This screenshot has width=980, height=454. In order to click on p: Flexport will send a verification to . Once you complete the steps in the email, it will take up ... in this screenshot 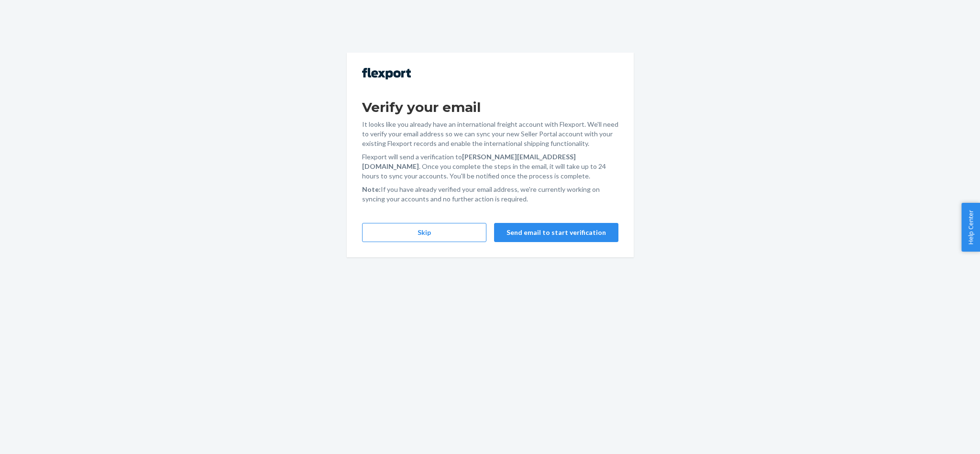, I will do `click(490, 166)`.